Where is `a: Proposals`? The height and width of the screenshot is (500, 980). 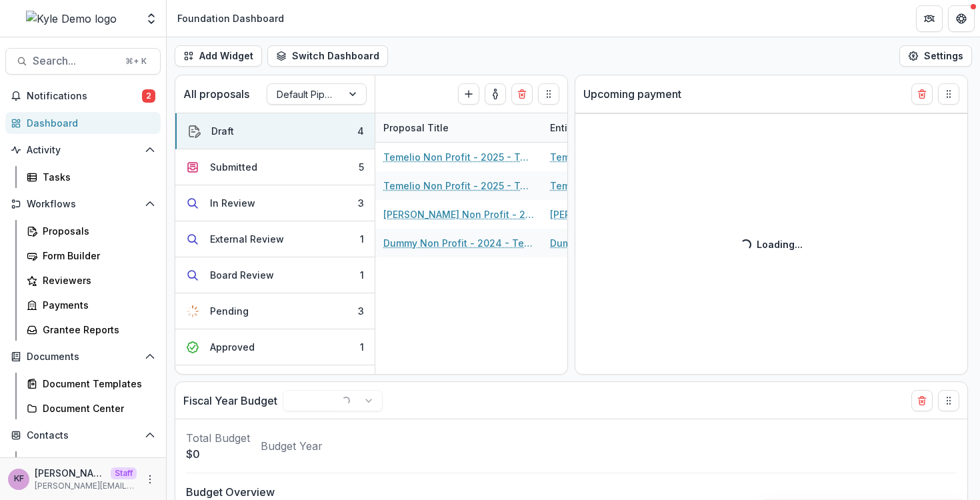
a: Proposals is located at coordinates (91, 231).